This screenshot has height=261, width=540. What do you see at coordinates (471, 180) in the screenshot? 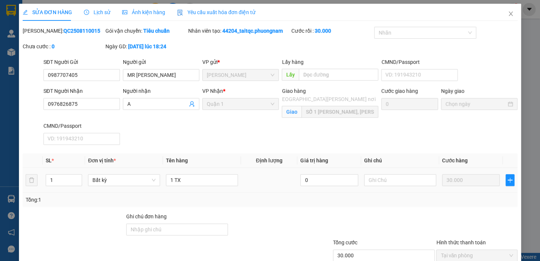
I see `input: 0` at bounding box center [471, 180].